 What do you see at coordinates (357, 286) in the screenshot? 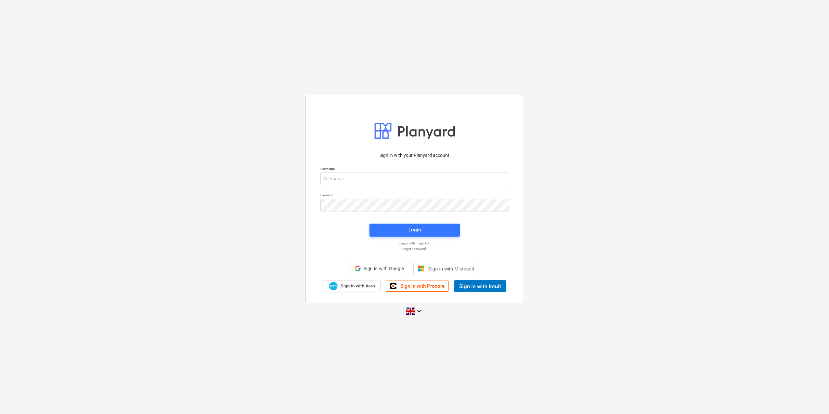
I see `span: Sign in with Xero` at bounding box center [357, 286].